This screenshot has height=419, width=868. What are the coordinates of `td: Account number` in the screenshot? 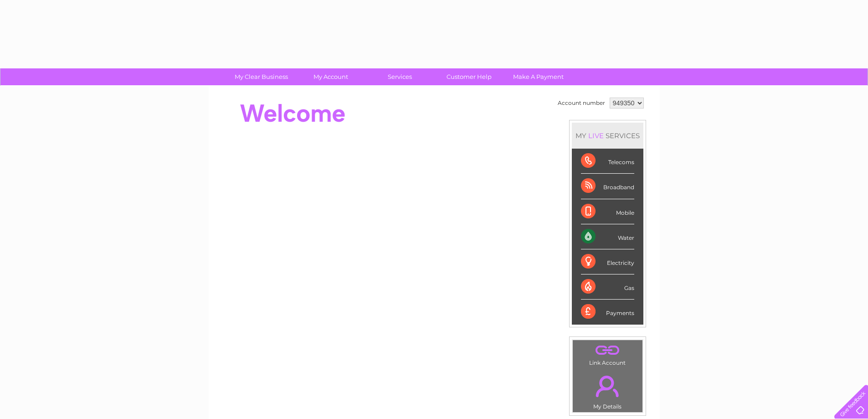 It's located at (581, 103).